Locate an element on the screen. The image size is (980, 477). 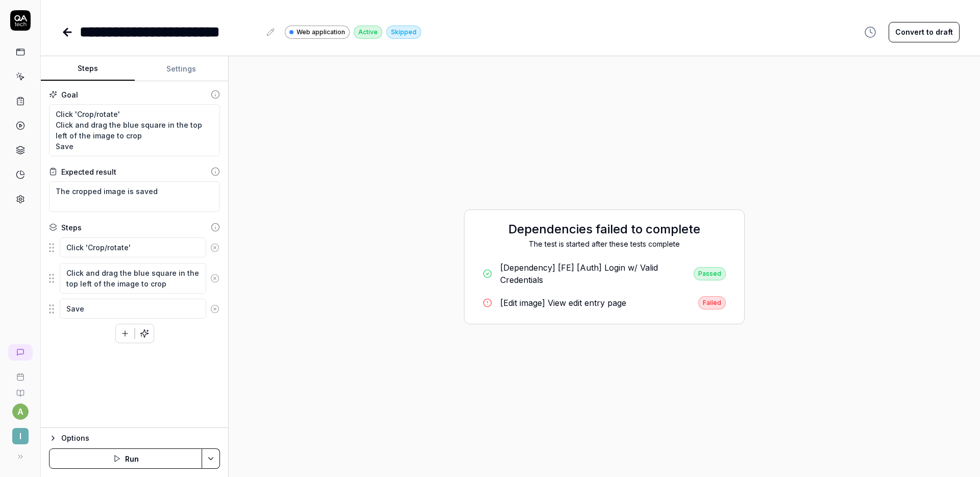
span: I is located at coordinates (21, 436).